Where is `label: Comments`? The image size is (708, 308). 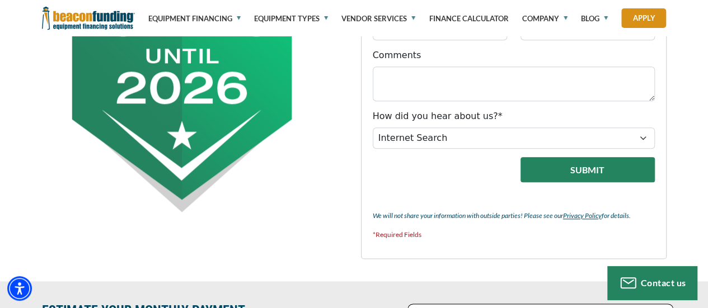 label: Comments is located at coordinates (397, 55).